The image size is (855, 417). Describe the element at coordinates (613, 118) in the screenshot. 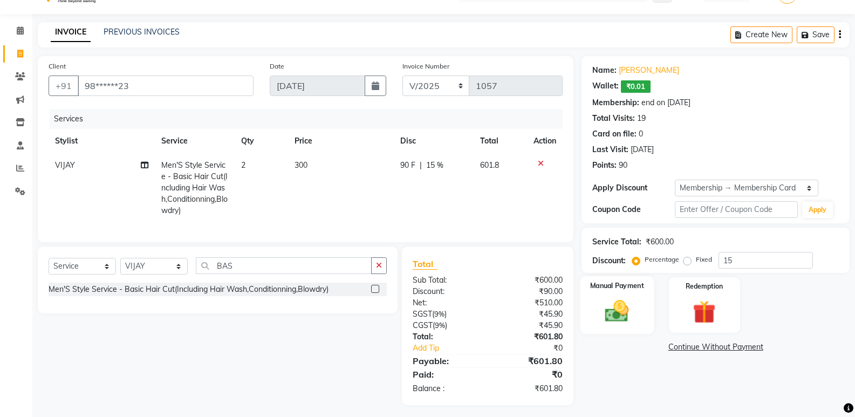

I see `div: Total Visits:` at that location.